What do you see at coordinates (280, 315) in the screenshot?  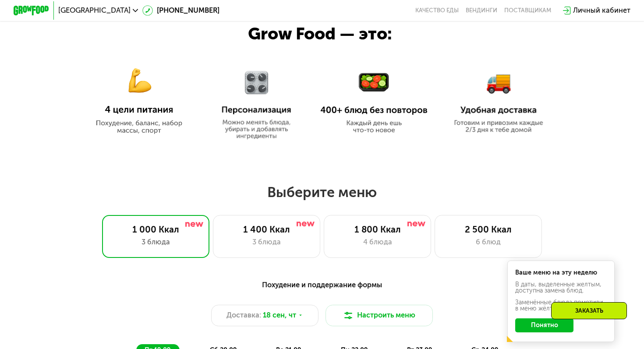 I see `span: 18 сен, чт` at bounding box center [280, 315].